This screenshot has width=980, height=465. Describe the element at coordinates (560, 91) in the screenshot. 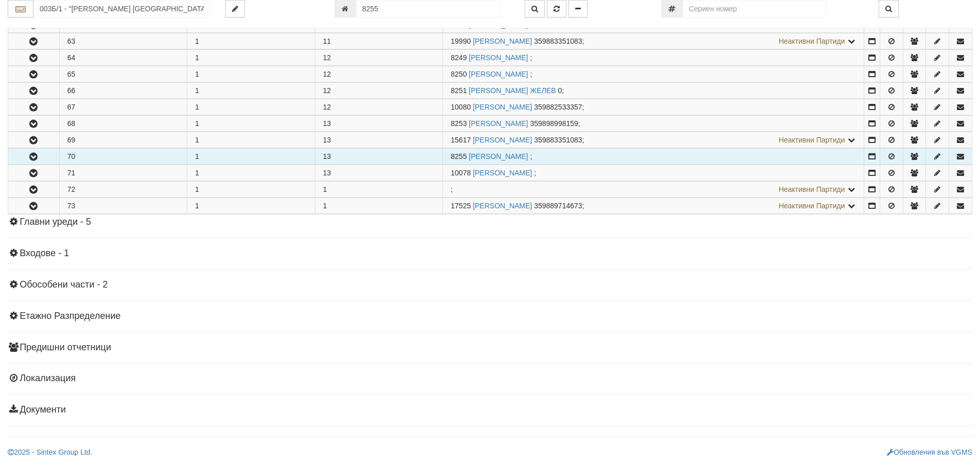

I see `span: 0` at that location.